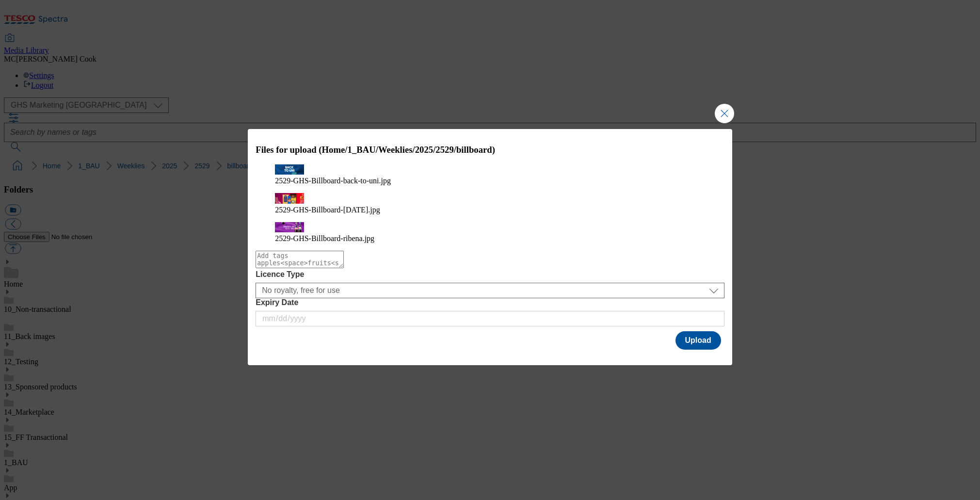 The image size is (980, 500). What do you see at coordinates (490, 150) in the screenshot?
I see `h3: Files for upload (Home/1_BAU/Weeklies/2025/2529/billboard)` at bounding box center [490, 150].